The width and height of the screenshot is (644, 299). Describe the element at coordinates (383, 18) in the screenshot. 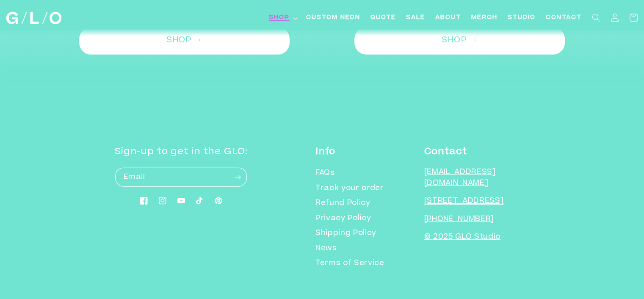

I see `a: Quote` at that location.